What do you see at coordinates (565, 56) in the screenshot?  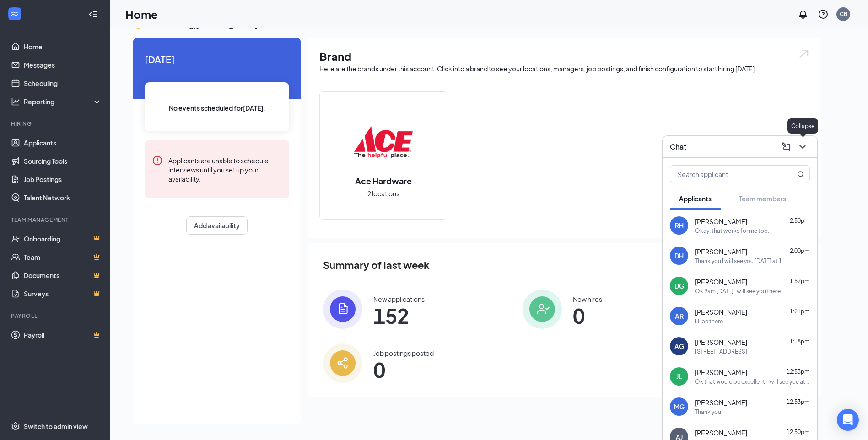 I see `h1: Brand` at bounding box center [565, 56].